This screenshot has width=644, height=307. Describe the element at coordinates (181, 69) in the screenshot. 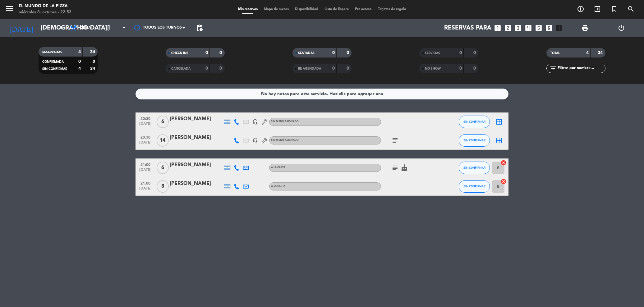

I see `span: CANCELADA` at that location.